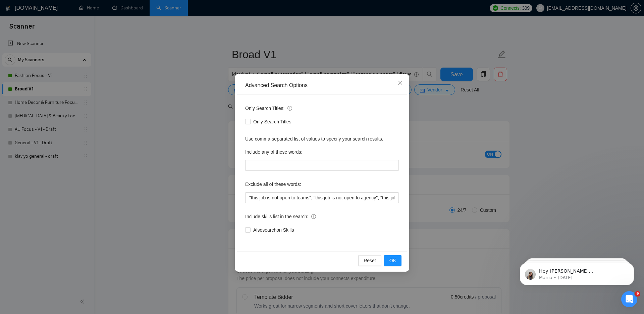  I want to click on p: Message from Mariia, sent 4w ago, so click(73, 29).